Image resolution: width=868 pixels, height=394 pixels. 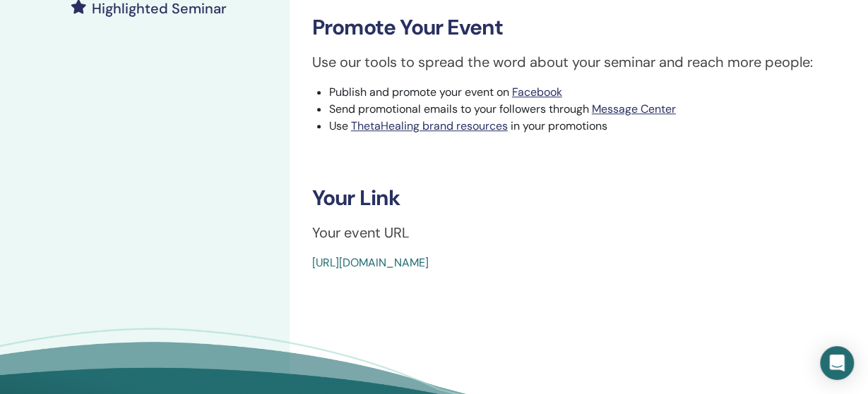 What do you see at coordinates (537, 92) in the screenshot?
I see `a: Facebook` at bounding box center [537, 92].